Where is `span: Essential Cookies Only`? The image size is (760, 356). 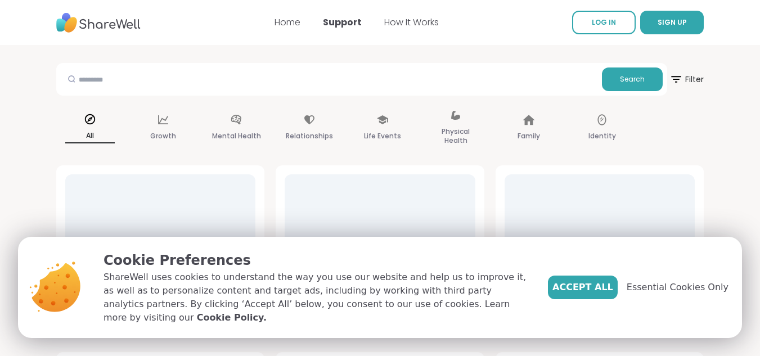 span: Essential Cookies Only is located at coordinates (677, 288).